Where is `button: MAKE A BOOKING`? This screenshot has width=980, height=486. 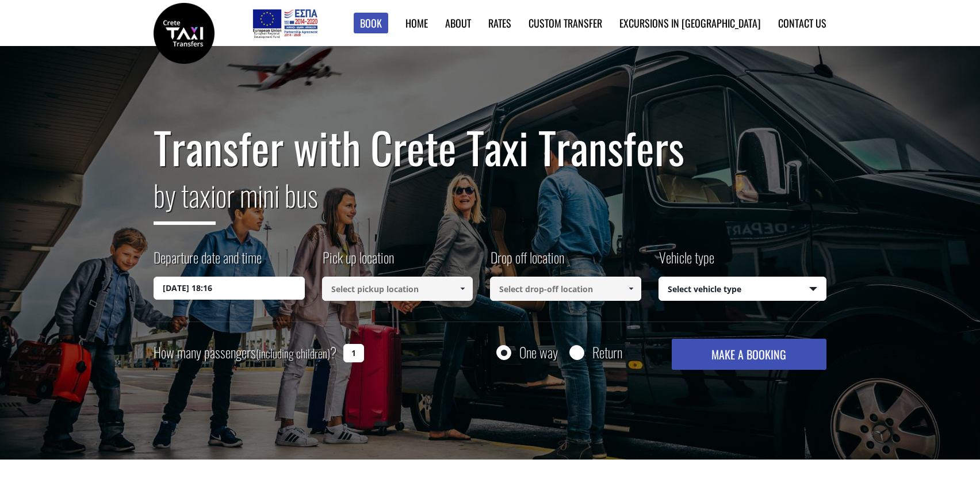
button: MAKE A BOOKING is located at coordinates (748, 354).